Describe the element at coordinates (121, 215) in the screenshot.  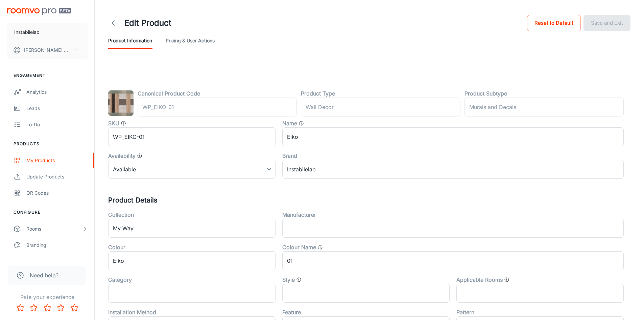
I see `label: Collection` at that location.